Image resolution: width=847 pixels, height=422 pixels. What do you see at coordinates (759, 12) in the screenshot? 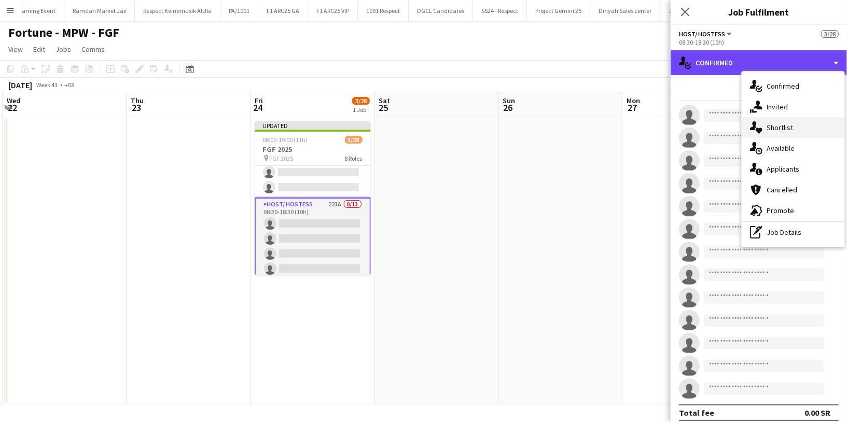
I see `h3: Job Fulfilment` at bounding box center [759, 12].